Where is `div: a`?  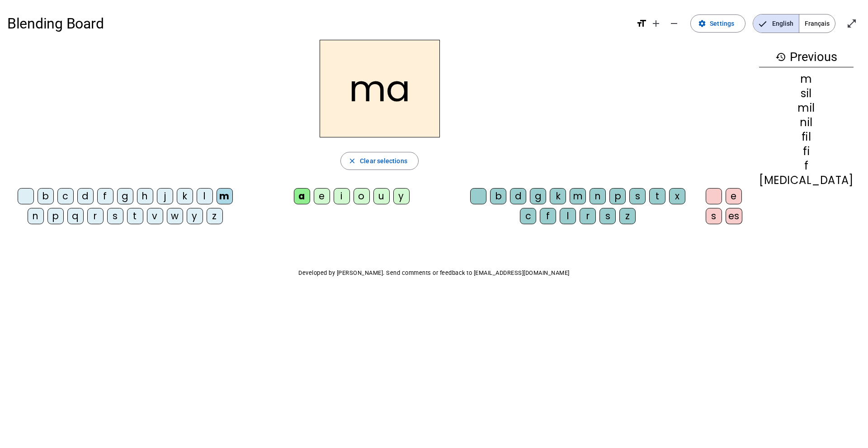 div: a is located at coordinates (302, 196).